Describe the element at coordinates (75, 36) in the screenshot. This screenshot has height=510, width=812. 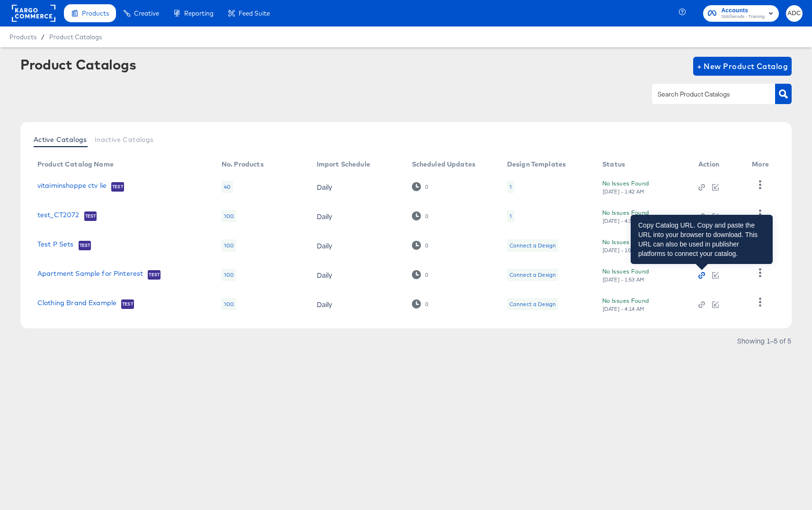
I see `span: Product Catalogs` at that location.